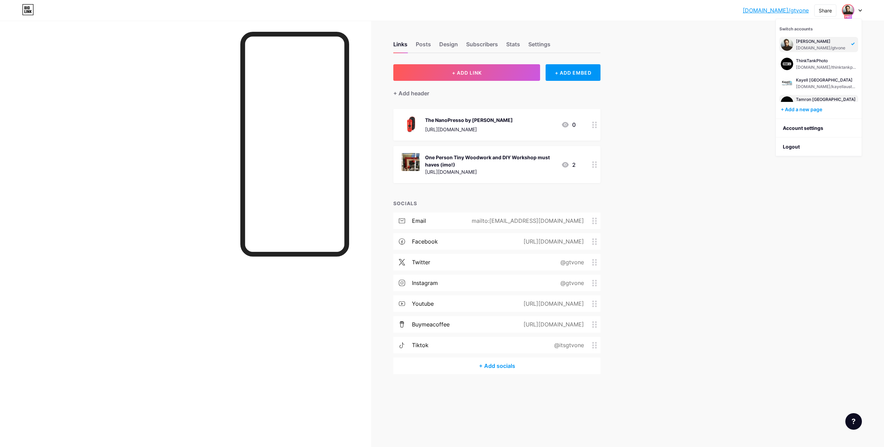 This screenshot has width=884, height=447. Describe the element at coordinates (467, 73) in the screenshot. I see `button: + ADD LINK` at that location.